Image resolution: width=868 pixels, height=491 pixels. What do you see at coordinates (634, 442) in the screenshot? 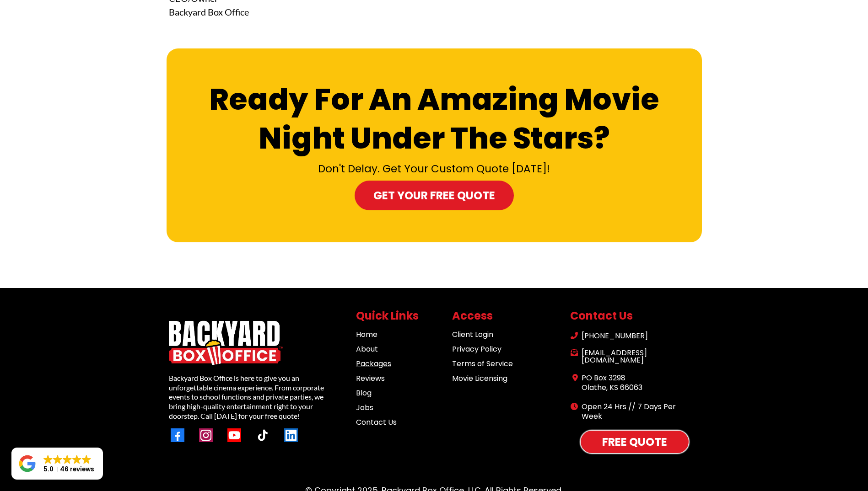
I see `a: Free Quote` at bounding box center [634, 442].